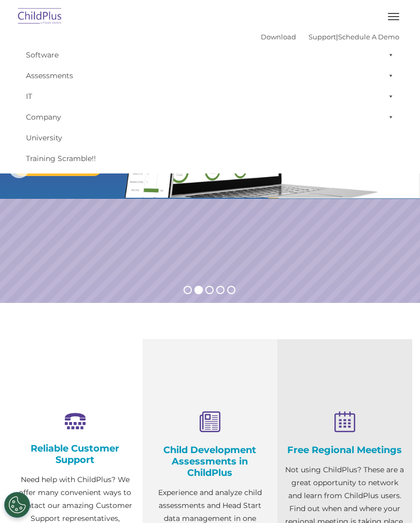  Describe the element at coordinates (210, 138) in the screenshot. I see `a: University` at that location.